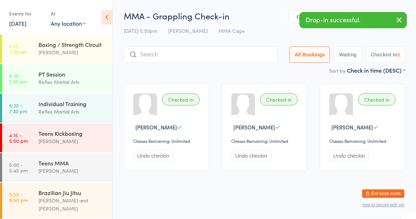  I want to click on input: Search, so click(201, 55).